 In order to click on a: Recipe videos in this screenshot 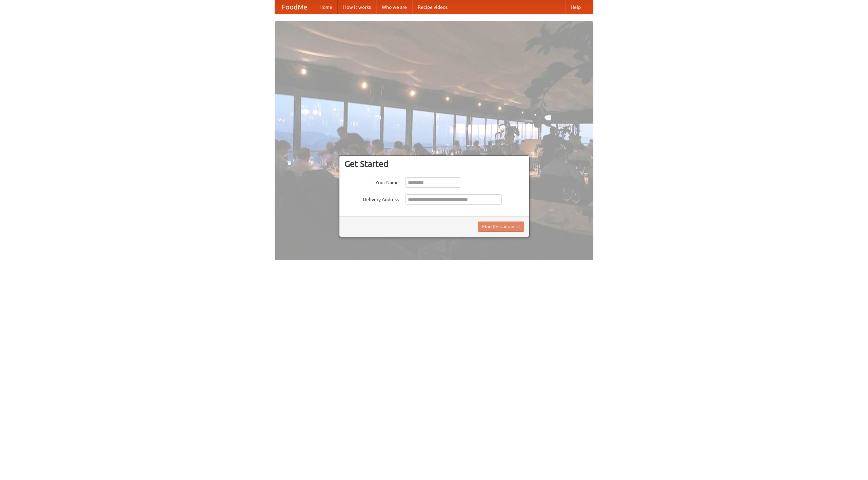, I will do `click(433, 7)`.